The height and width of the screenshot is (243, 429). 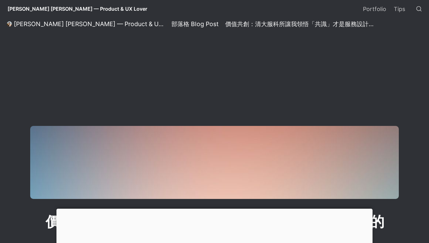 What do you see at coordinates (195, 24) in the screenshot?
I see `div: 部落格 Blog Post` at bounding box center [195, 24].